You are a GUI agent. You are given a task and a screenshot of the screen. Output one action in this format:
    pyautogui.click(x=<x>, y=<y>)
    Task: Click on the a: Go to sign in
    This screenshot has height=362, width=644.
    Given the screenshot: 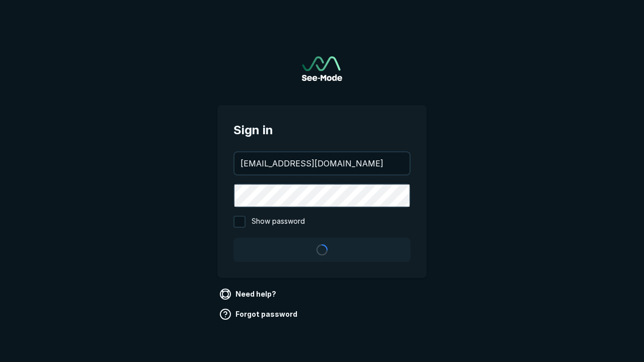 What is the action you would take?
    pyautogui.click(x=322, y=68)
    